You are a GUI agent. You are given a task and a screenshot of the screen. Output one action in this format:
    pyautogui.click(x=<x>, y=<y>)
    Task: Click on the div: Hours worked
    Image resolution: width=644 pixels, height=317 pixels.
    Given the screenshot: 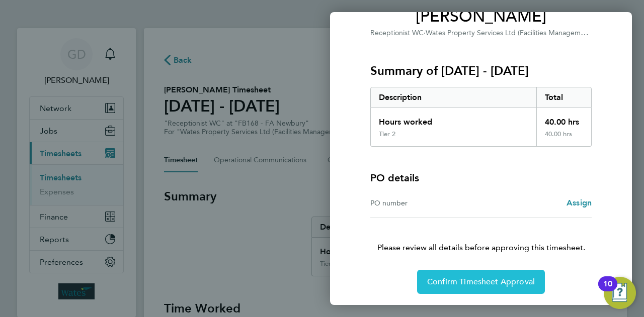 What is the action you would take?
    pyautogui.click(x=453, y=119)
    